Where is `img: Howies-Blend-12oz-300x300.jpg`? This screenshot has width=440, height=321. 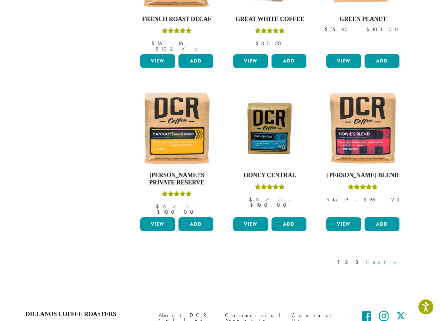
img: Howies-Blend-12oz-300x300.jpg is located at coordinates (363, 128).